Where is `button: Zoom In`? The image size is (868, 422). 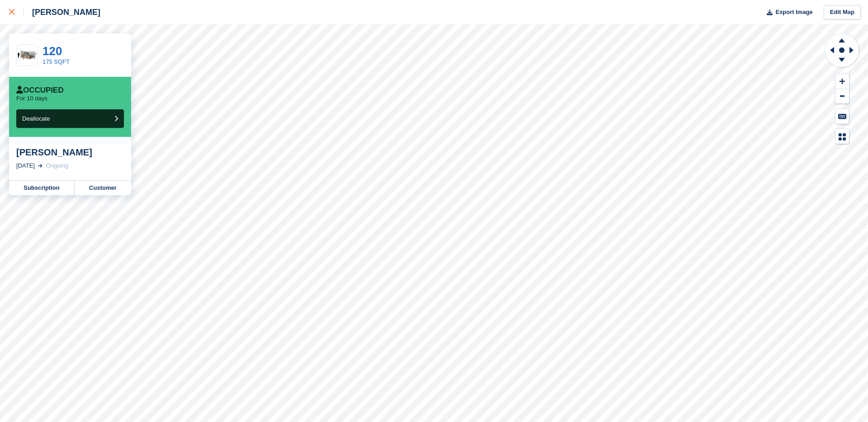 button: Zoom In is located at coordinates (842, 81).